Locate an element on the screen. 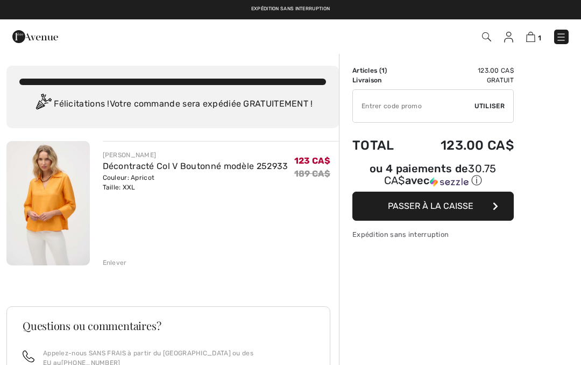 The image size is (581, 365). div: Couleur: Apricot Taille: XXL is located at coordinates (195, 182).